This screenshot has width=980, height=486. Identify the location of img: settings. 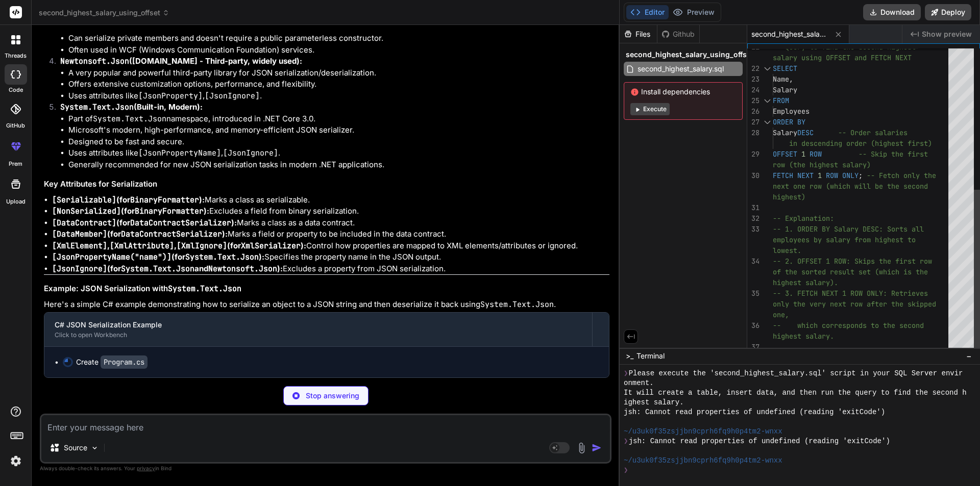
(16, 461).